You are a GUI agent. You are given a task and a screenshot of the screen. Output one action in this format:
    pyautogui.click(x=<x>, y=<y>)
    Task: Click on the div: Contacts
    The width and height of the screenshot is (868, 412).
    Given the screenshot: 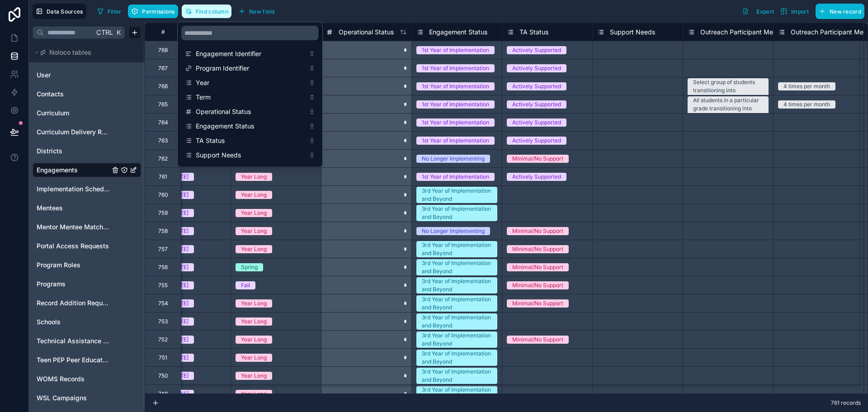 What is the action you would take?
    pyautogui.click(x=87, y=94)
    